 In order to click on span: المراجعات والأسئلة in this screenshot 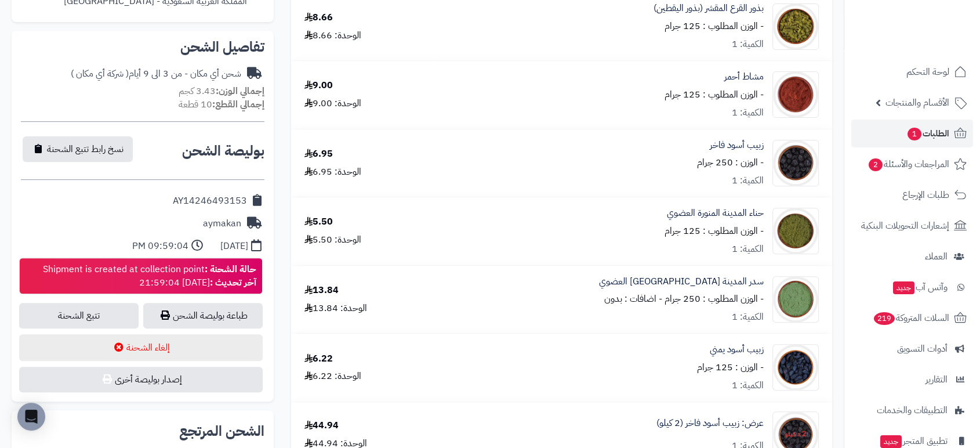, I will do `click(909, 164)`.